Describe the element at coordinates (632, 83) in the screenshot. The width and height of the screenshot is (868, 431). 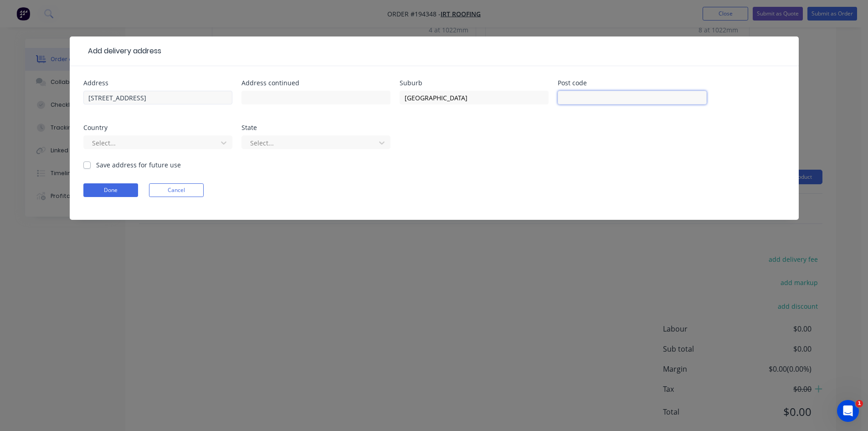
I see `div: Post code` at that location.